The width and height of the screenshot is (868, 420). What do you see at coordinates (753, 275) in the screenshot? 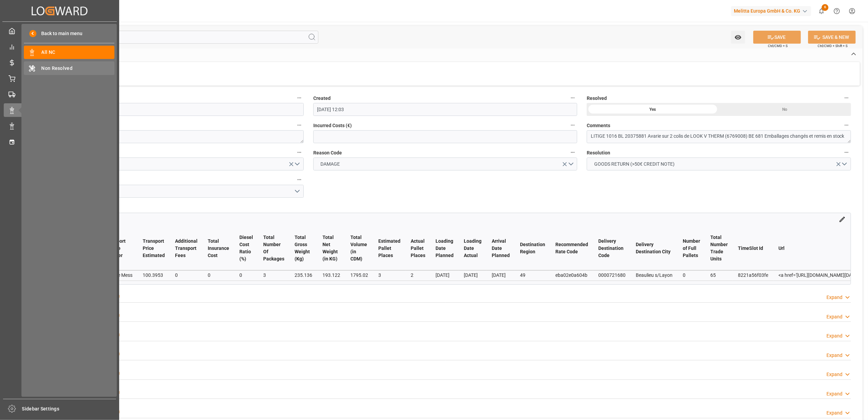
I see `div: 8221a56f03fe` at bounding box center [753, 275].